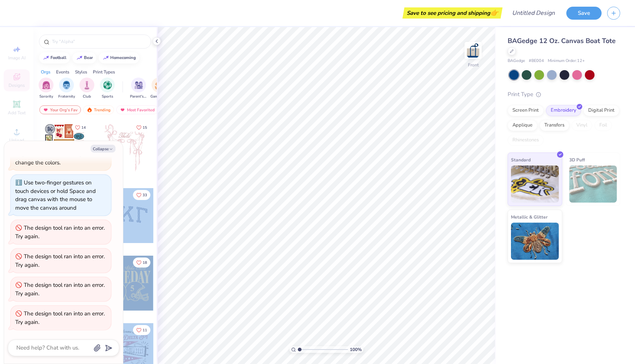 This screenshot has height=364, width=635. I want to click on input: Untitled Design, so click(533, 13).